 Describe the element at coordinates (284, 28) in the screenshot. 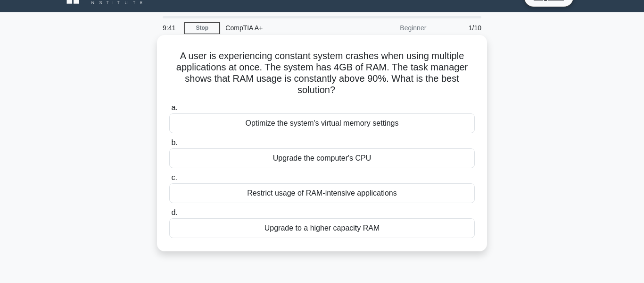

I see `div: CompTIA A+` at that location.